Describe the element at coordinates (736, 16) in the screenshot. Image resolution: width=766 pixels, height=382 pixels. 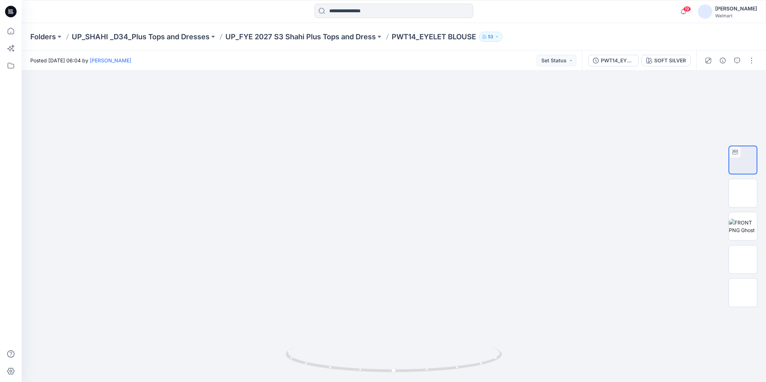
I see `div: Walmart` at that location.